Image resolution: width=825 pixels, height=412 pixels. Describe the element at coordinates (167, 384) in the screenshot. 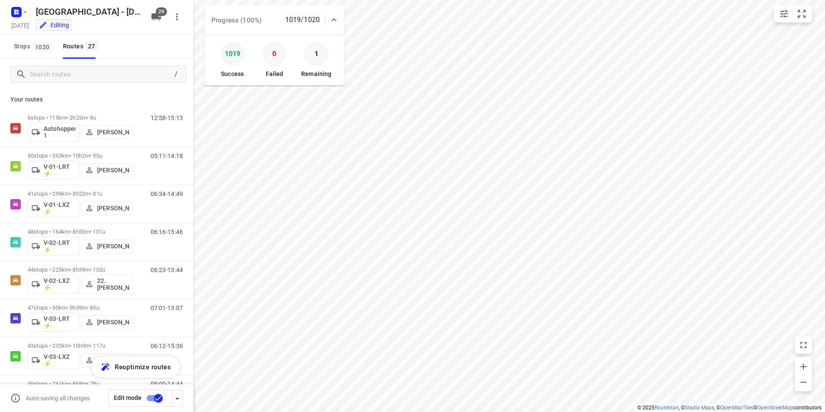

I see `p: 08:00-14:44` at that location.